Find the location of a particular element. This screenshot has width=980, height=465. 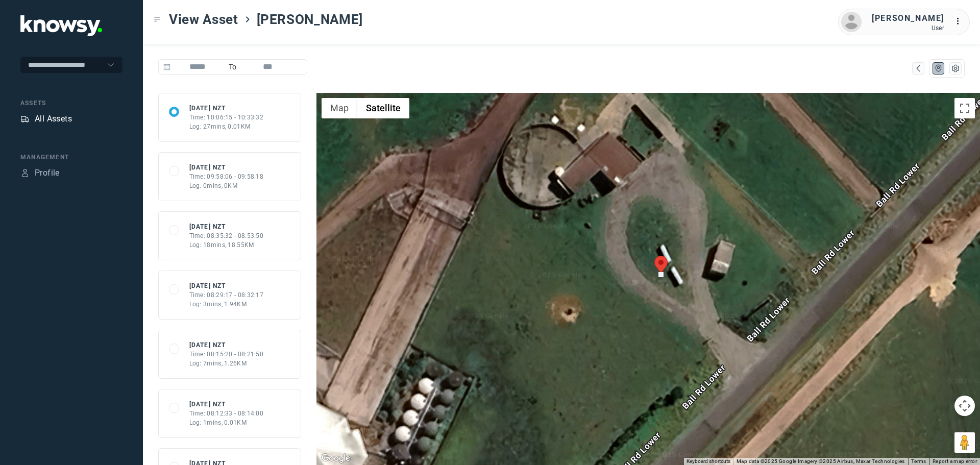

button: Drag Pegman onto the map to open Street View is located at coordinates (965, 442).